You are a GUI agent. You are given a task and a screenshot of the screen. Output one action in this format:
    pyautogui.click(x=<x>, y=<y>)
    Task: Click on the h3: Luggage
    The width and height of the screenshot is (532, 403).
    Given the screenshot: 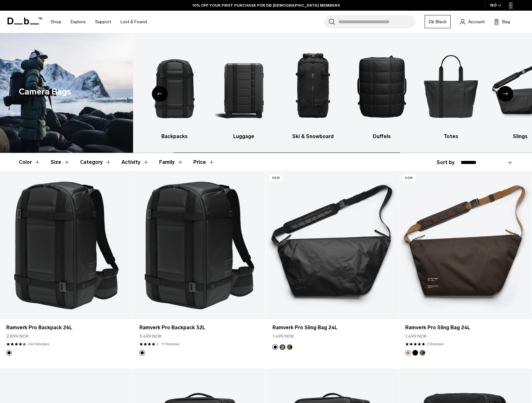 What is the action you would take?
    pyautogui.click(x=243, y=136)
    